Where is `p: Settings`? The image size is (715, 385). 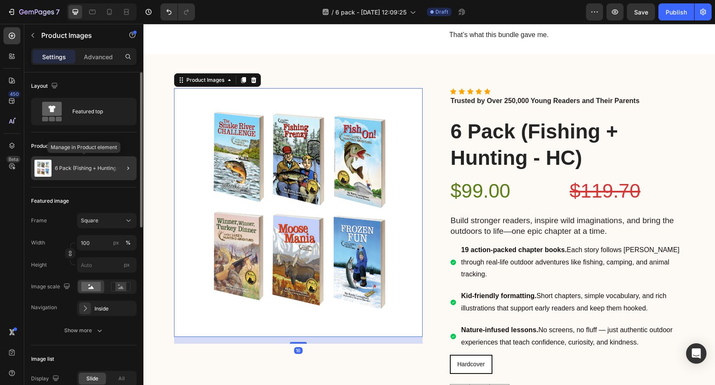
p: Settings is located at coordinates (54, 57).